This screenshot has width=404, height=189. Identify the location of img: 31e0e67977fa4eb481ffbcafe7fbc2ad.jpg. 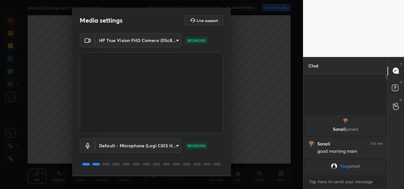
(334, 166).